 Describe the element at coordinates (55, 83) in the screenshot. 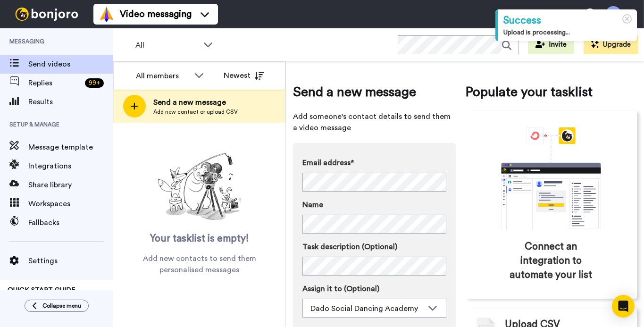

I see `span: Replies` at that location.